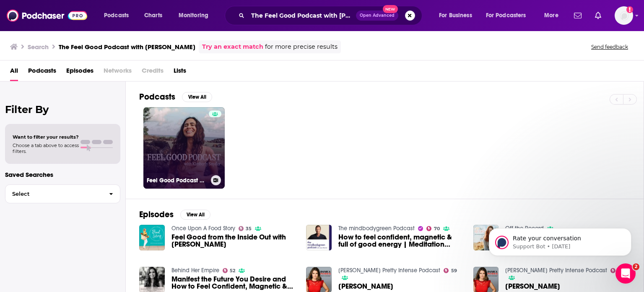 This screenshot has height=292, width=644. Describe the element at coordinates (486, 237) in the screenshot. I see `a: How to Own Your True Beauty and Feel Good with Kimberly Snyder` at that location.